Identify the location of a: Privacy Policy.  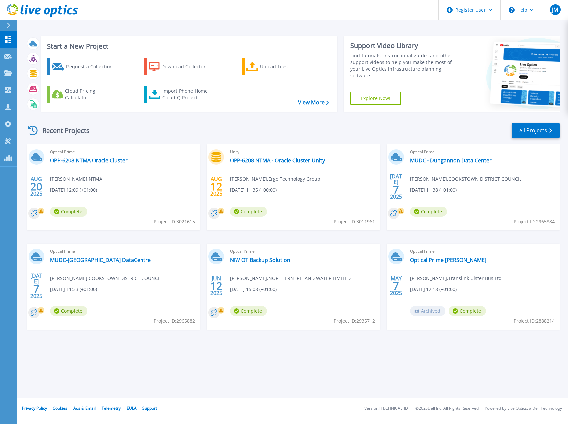
(34, 408).